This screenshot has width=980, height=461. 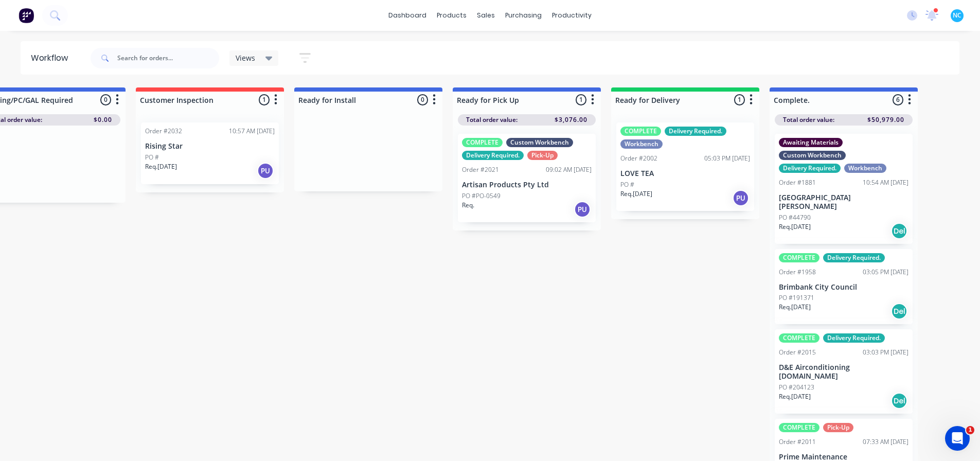 I want to click on span: 1, so click(x=970, y=430).